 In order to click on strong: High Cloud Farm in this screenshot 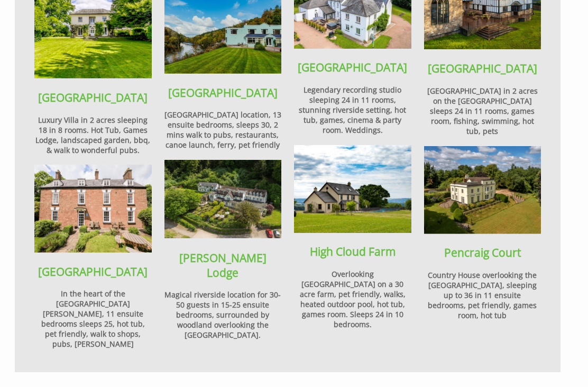, I will do `click(353, 251)`.